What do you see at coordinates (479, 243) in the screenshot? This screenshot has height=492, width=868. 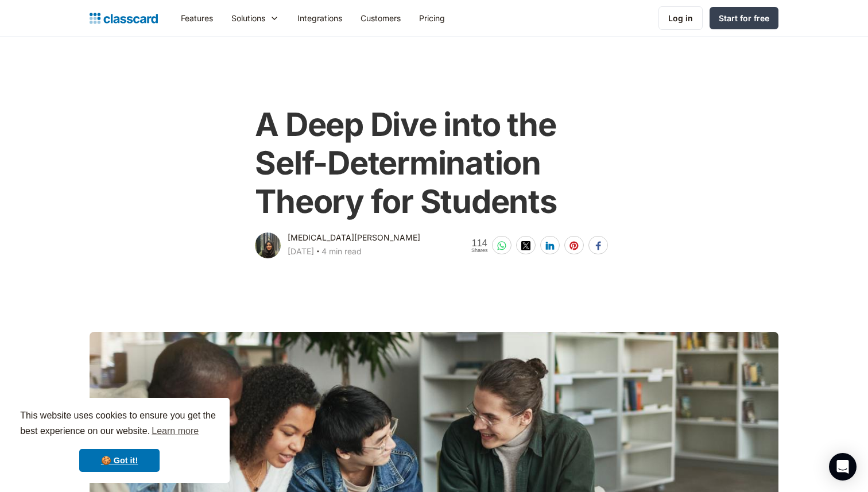 I see `span: 114` at bounding box center [479, 243].